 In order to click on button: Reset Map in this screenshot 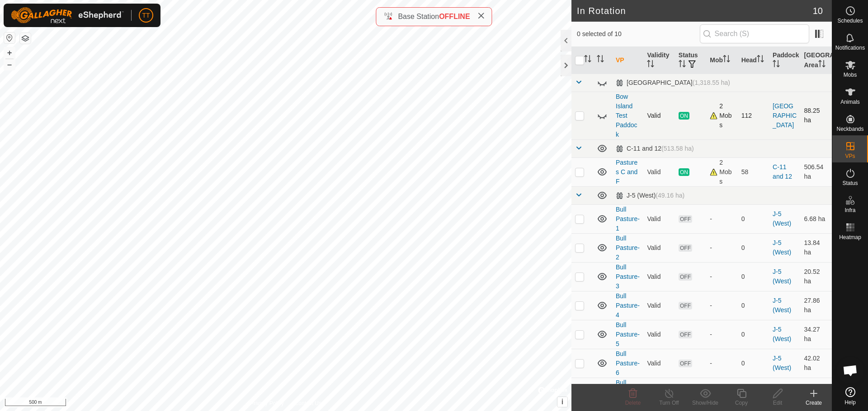, I will do `click(10, 38)`.